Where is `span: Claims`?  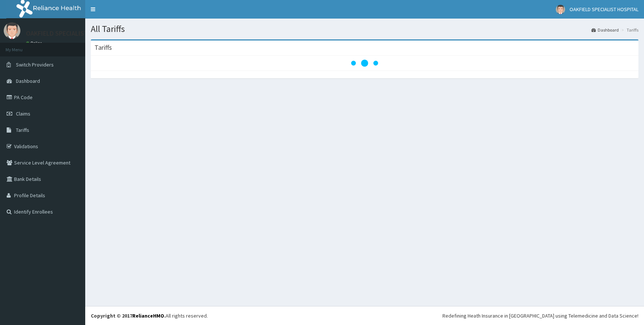
span: Claims is located at coordinates (23, 114).